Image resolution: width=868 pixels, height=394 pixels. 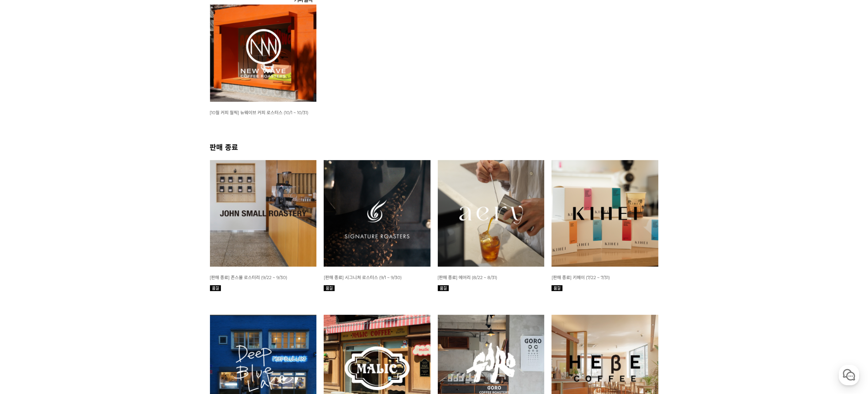 What do you see at coordinates (363, 277) in the screenshot?
I see `a: [판매 종료] 시그니쳐 로스터스 (9/1 ~ 9/30)` at bounding box center [363, 277].